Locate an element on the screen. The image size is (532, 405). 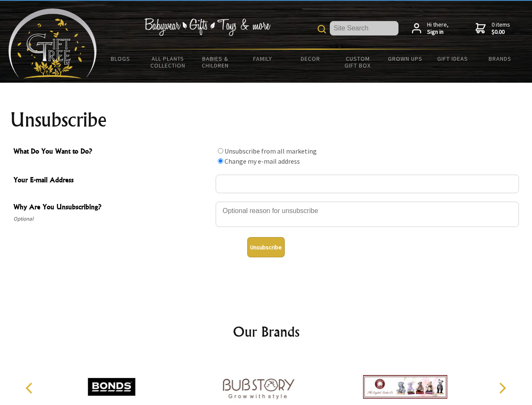
label: Change my e-mail address is located at coordinates (263, 161).